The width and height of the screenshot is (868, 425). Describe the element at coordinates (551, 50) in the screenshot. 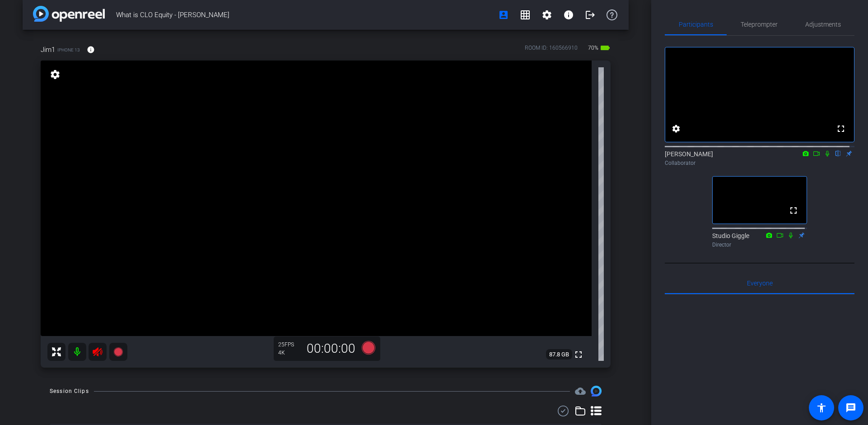

I see `div: ROOM ID: 160566910` at that location.